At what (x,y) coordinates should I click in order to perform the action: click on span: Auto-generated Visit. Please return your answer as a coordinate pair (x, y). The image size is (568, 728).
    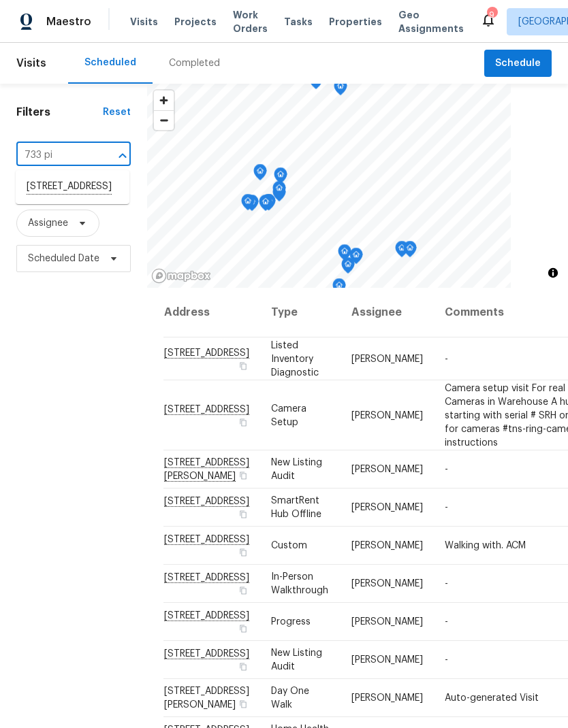
    Looking at the image, I should click on (492, 698).